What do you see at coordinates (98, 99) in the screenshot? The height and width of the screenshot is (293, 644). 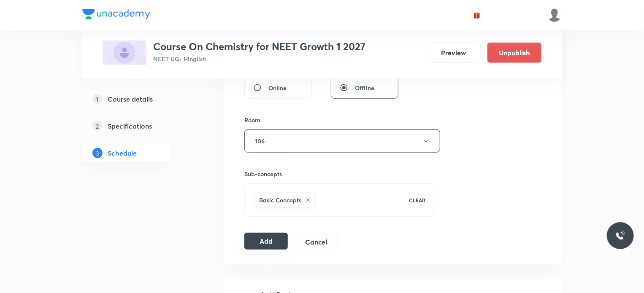 I see `p: 1` at bounding box center [98, 99].